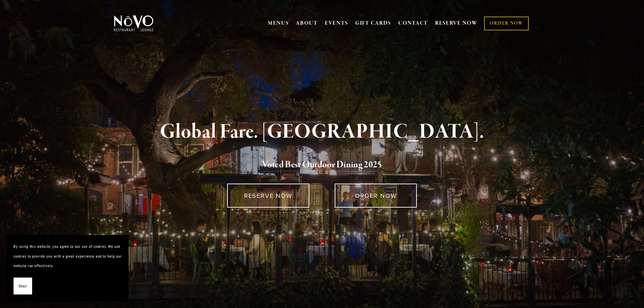 The height and width of the screenshot is (308, 644). I want to click on a: Voted Best Outdoor Dining 202, so click(319, 166).